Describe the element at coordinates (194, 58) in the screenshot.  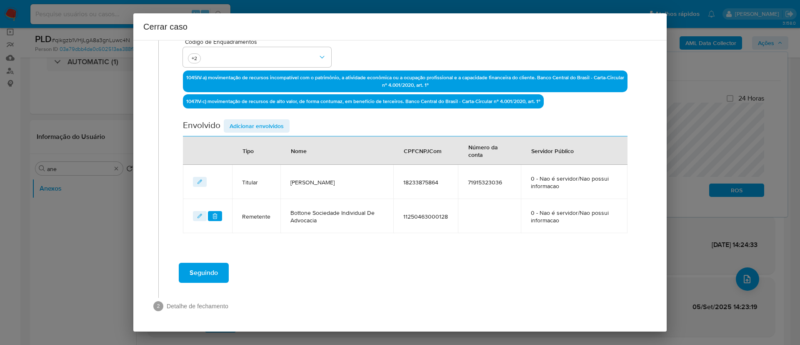
I see `button: mostrar mais 2` at that location.